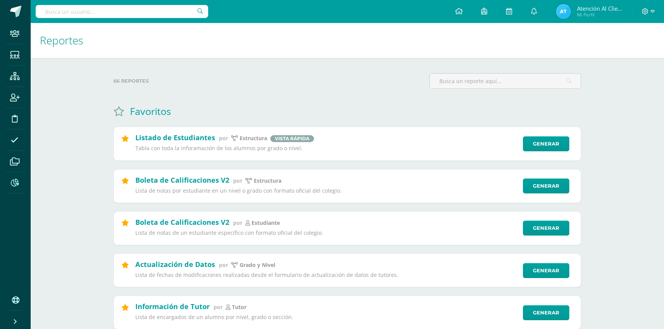  What do you see at coordinates (505, 81) in the screenshot?
I see `input: Busca un reporte aquí...` at bounding box center [505, 81].